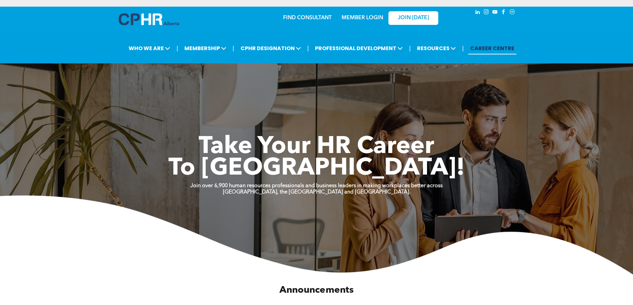  Describe the element at coordinates (149, 48) in the screenshot. I see `span: WHO WE ARE` at that location.